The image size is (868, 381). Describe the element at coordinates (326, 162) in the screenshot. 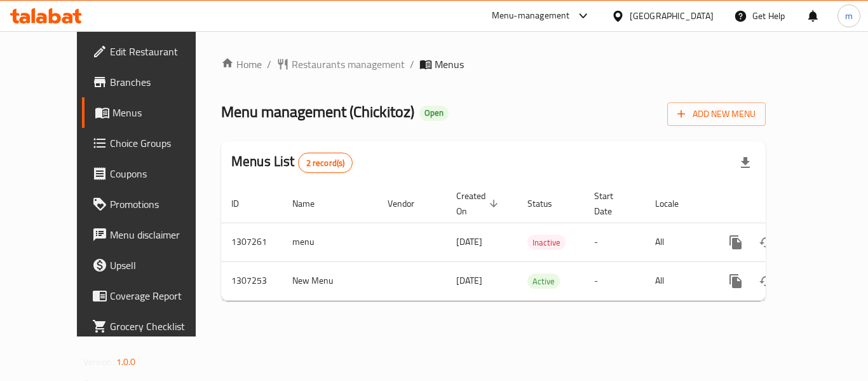

I see `div: Total records count` at that location.